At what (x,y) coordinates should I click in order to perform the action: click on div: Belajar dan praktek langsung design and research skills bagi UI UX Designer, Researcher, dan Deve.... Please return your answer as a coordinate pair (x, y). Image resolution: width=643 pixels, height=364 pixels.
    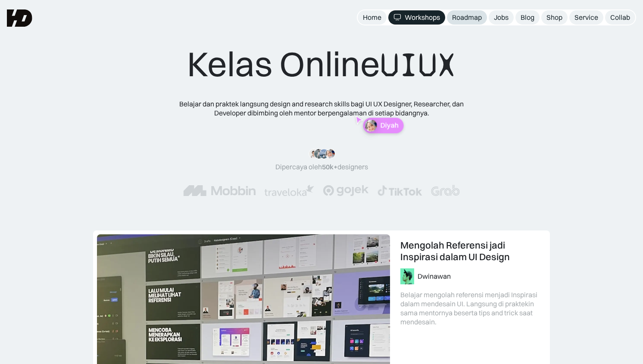
    Looking at the image, I should click on (322, 109).